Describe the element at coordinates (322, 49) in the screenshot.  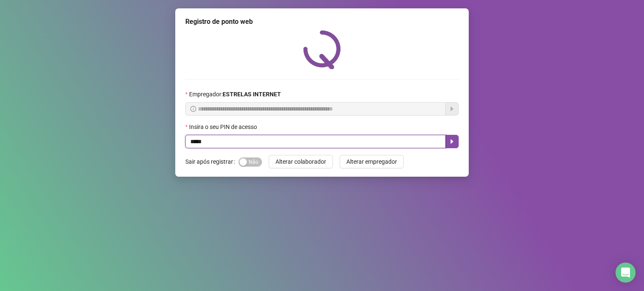
I see `img: QRPoint` at that location.